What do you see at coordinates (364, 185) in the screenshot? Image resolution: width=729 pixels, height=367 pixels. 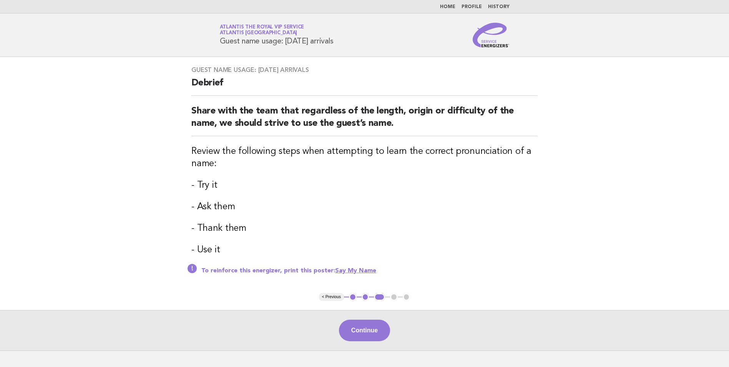 I see `h3: - Try it` at bounding box center [364, 185].